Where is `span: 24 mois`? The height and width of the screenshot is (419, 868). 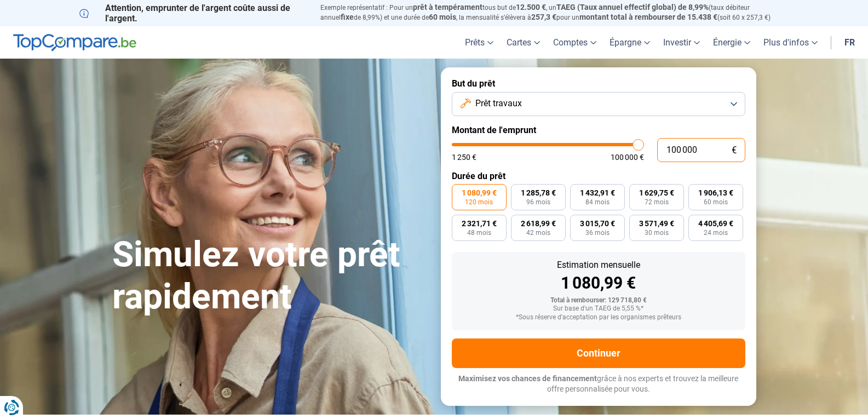 span: 24 mois is located at coordinates (716, 232).